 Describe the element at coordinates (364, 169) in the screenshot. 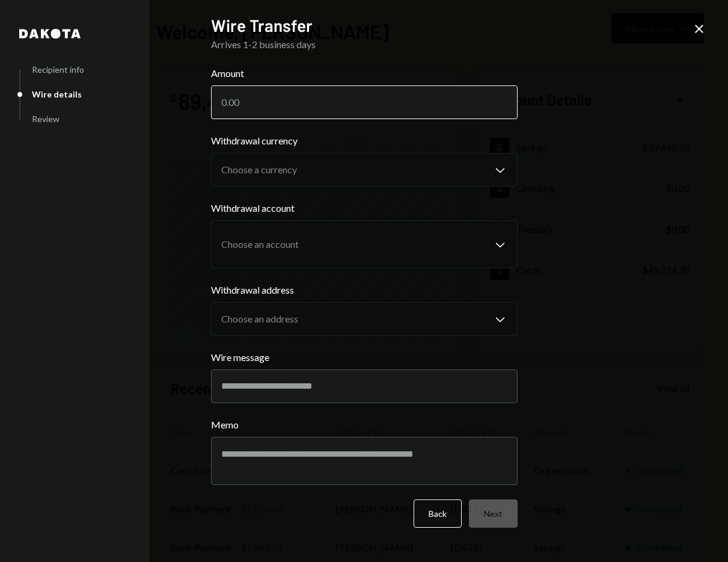

I see `button: Withdrawal currency` at that location.